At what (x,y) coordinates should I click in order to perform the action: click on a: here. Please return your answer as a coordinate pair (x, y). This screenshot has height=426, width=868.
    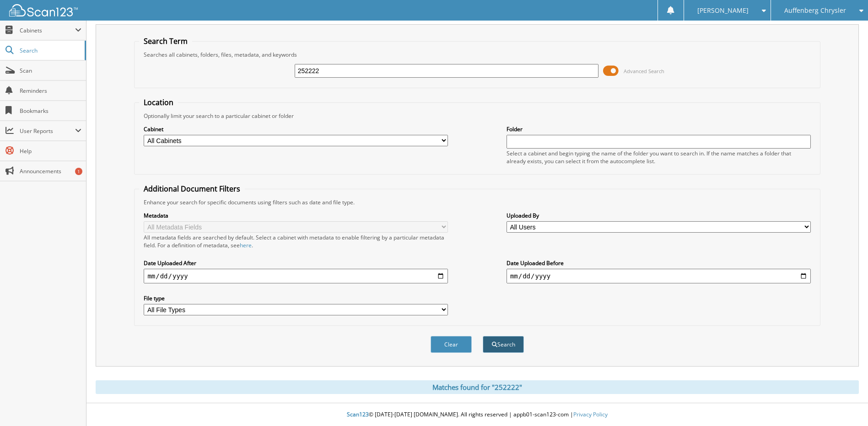
    Looking at the image, I should click on (246, 245).